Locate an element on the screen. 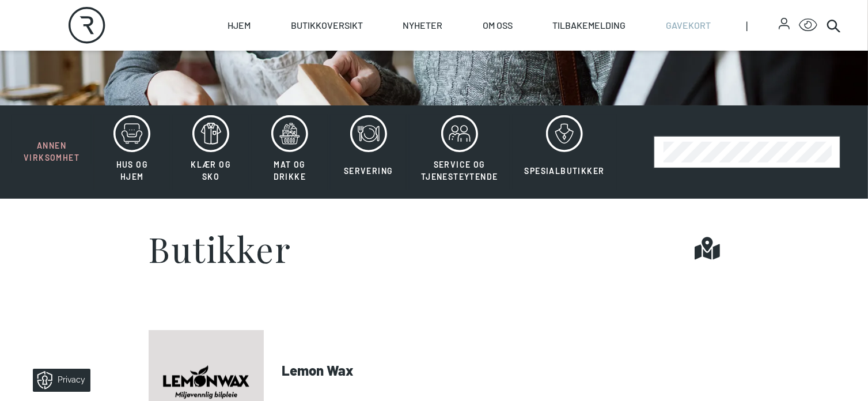 This screenshot has width=868, height=401. button: Annen virksomhet is located at coordinates (52, 140).